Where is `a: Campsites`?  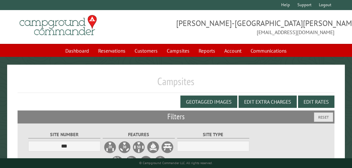 a: Campsites is located at coordinates (178, 51).